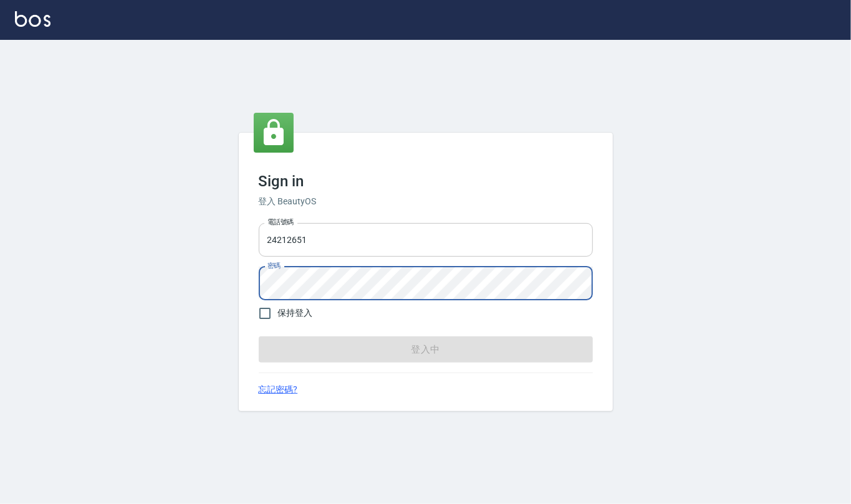  I want to click on h6: 登入 BeautyOS, so click(426, 201).